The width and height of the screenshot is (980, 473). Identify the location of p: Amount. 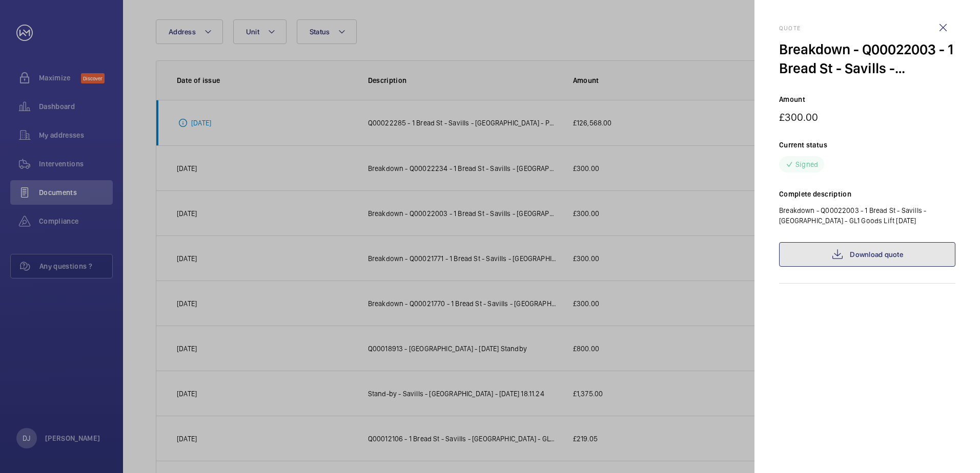
(867, 100).